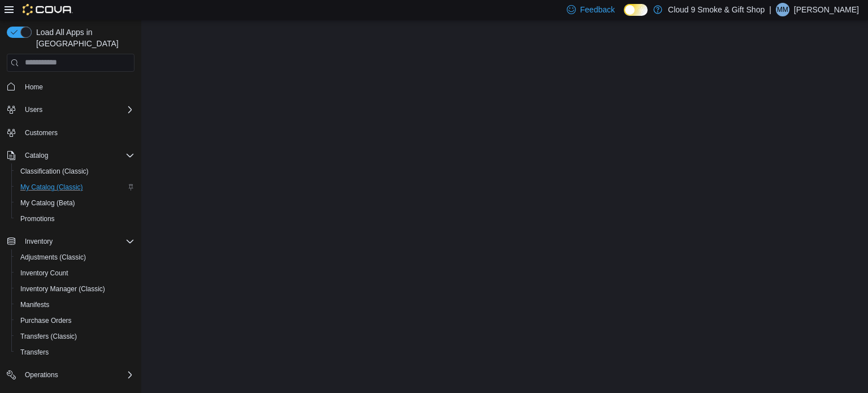 Image resolution: width=868 pixels, height=393 pixels. Describe the element at coordinates (35, 352) in the screenshot. I see `a: Transfers` at that location.